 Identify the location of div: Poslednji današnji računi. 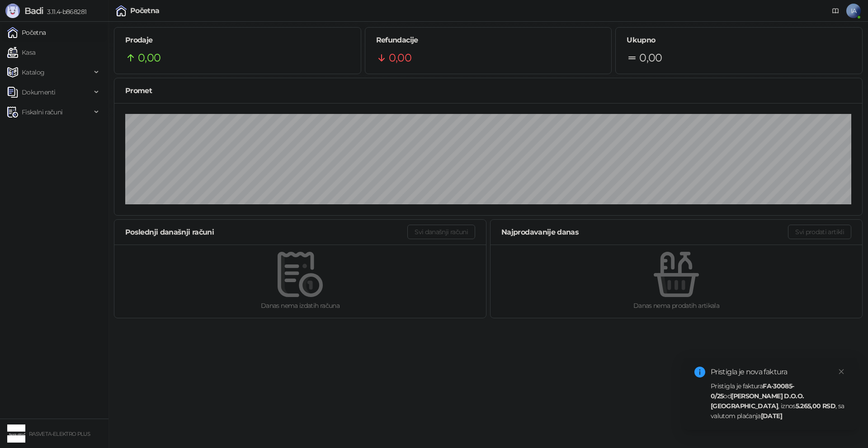
(266, 232).